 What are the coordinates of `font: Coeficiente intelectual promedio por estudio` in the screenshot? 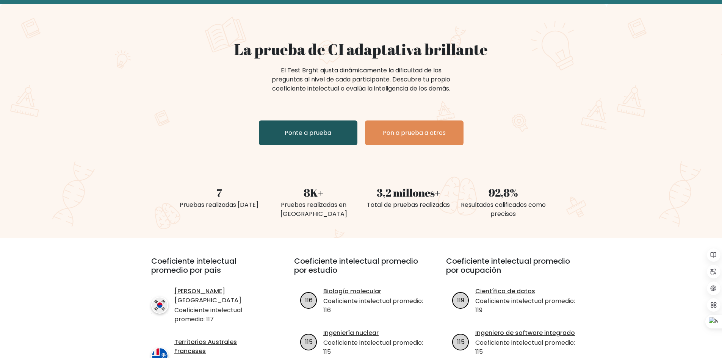 It's located at (356, 266).